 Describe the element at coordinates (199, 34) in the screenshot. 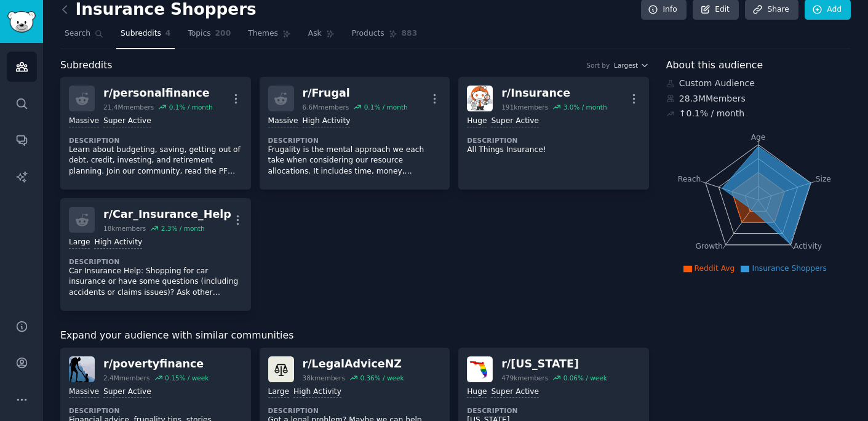

I see `span: Topics` at that location.